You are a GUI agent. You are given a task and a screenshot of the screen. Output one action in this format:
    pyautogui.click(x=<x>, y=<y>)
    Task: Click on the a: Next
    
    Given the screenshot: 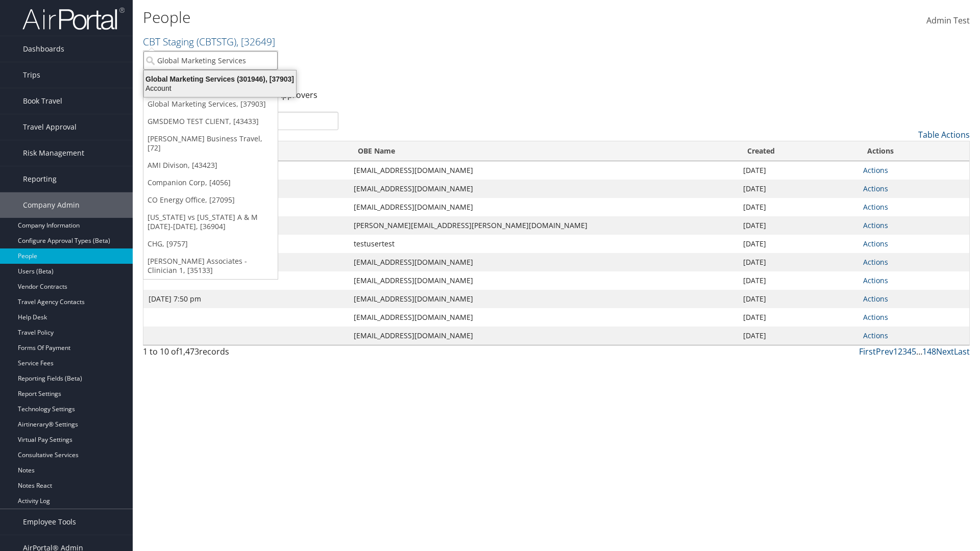 What is the action you would take?
    pyautogui.click(x=944, y=352)
    